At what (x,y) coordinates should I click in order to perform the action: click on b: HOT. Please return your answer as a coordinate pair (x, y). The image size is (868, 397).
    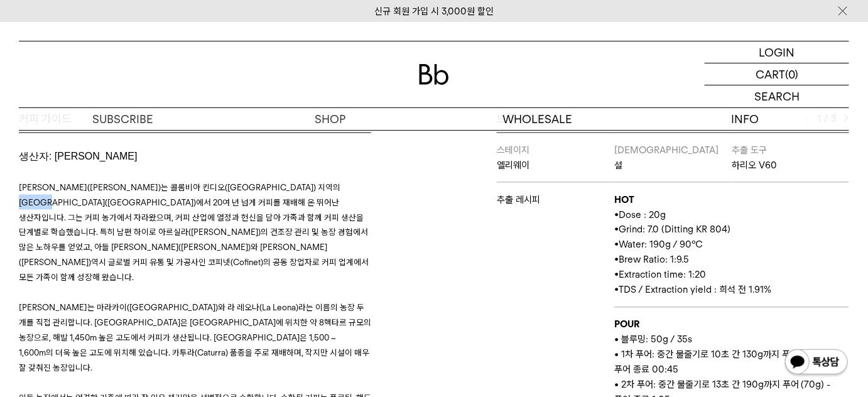
    Looking at the image, I should click on (625, 199).